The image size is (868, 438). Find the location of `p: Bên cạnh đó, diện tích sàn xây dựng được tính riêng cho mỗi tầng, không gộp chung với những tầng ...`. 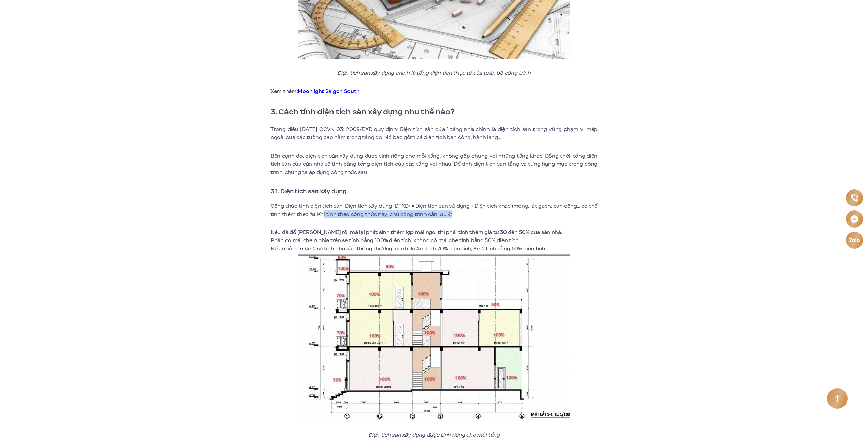

p: Bên cạnh đó, diện tích sàn xây dựng được tính riêng cho mỗi tầng, không gộp chung với những tầng ... is located at coordinates (434, 164).